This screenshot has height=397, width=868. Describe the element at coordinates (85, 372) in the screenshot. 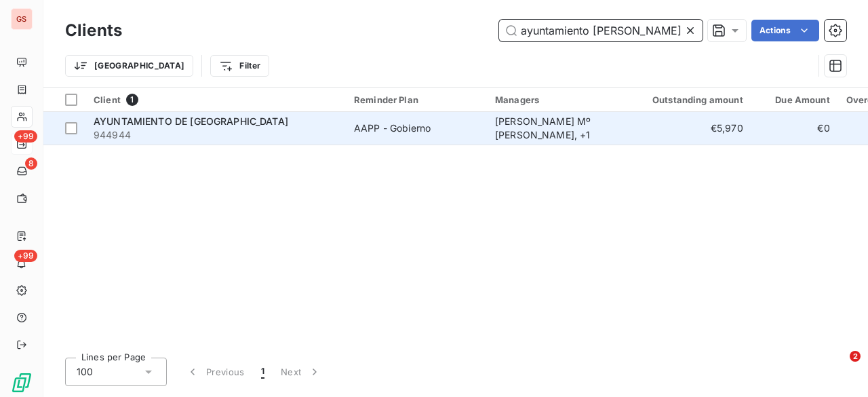

I see `span: 100` at that location.